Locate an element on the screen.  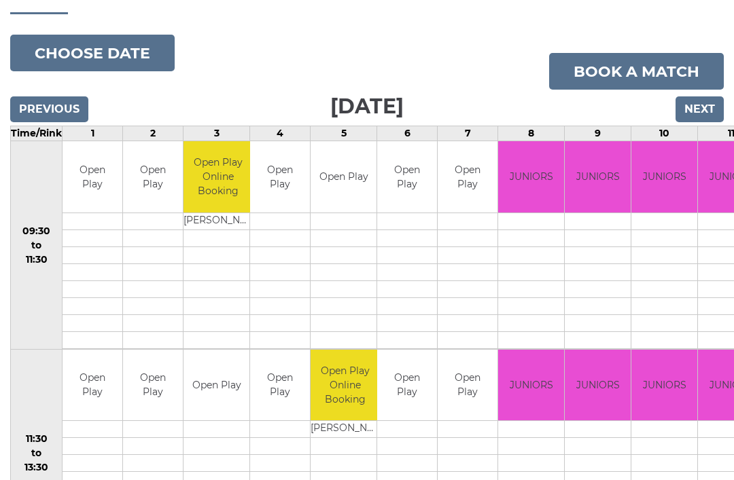
td: 9 is located at coordinates (598, 134).